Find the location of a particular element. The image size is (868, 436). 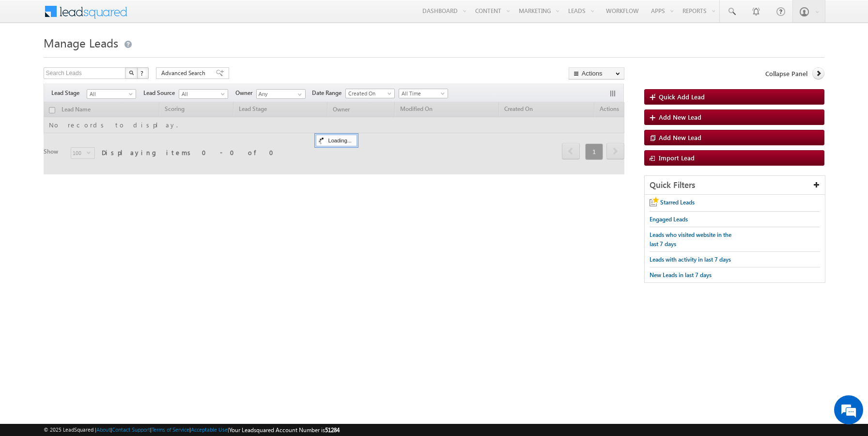

span: Owner is located at coordinates (246, 93).